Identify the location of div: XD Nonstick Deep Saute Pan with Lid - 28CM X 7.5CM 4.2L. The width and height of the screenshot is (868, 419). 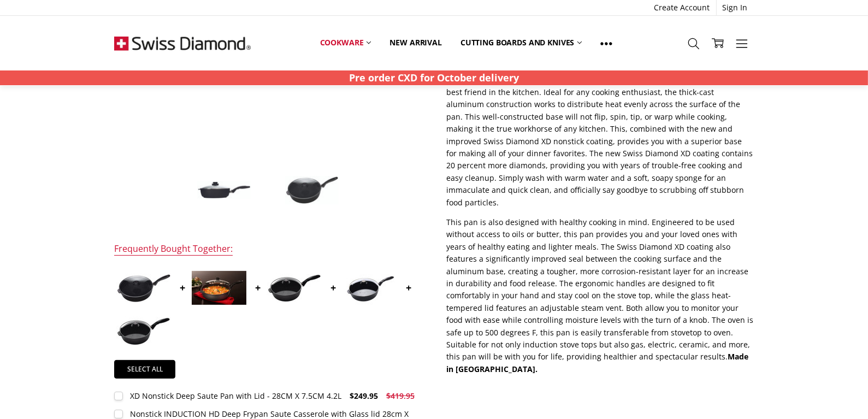
(235, 395).